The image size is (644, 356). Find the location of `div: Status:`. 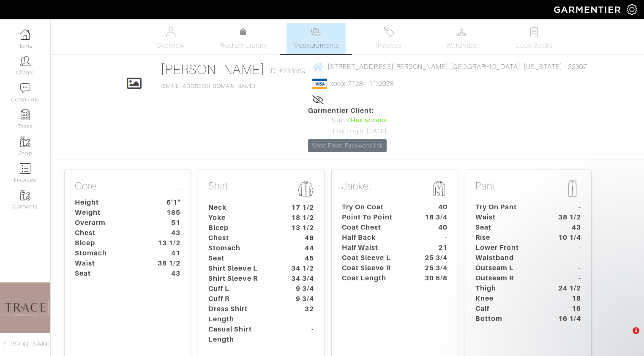

div: Status: is located at coordinates (347, 121).